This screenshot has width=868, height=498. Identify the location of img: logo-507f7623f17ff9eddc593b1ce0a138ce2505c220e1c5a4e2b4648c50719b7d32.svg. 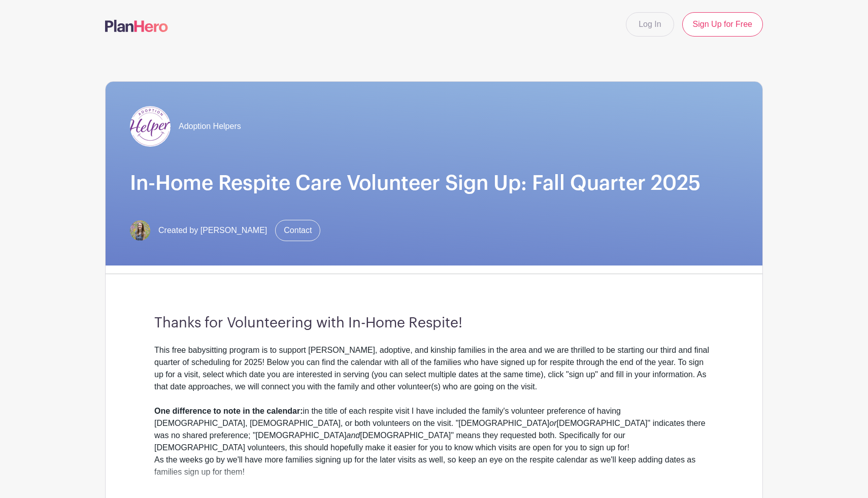
(137, 26).